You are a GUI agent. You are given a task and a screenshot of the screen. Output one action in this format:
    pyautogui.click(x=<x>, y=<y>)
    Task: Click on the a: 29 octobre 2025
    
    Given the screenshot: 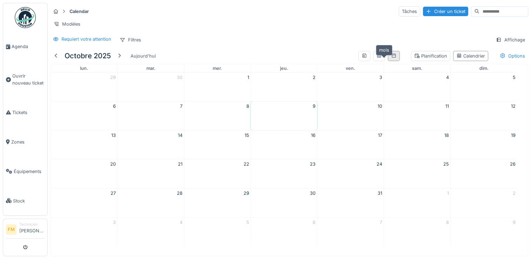 What is the action you would take?
    pyautogui.click(x=246, y=193)
    